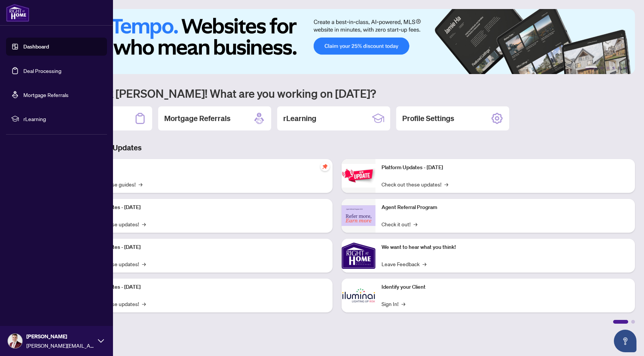 This screenshot has height=356, width=644. I want to click on img: Agent Referral Program, so click(359, 215).